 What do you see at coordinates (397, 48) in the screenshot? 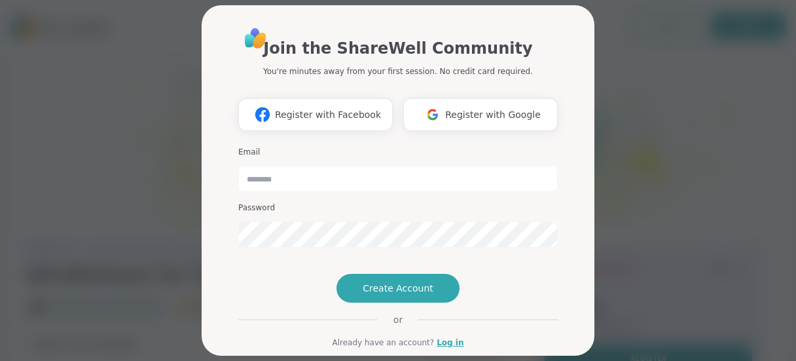
I see `h1: Join the ShareWell Community` at bounding box center [397, 48].